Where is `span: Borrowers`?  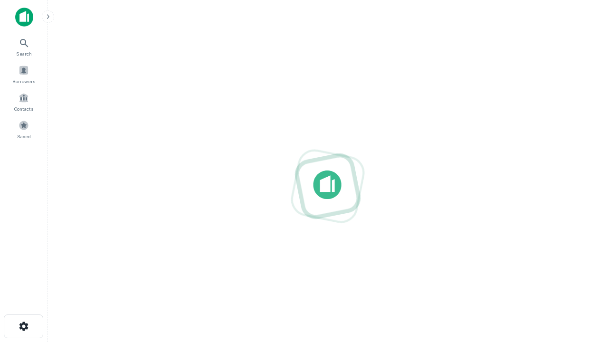
span: Borrowers is located at coordinates (24, 81).